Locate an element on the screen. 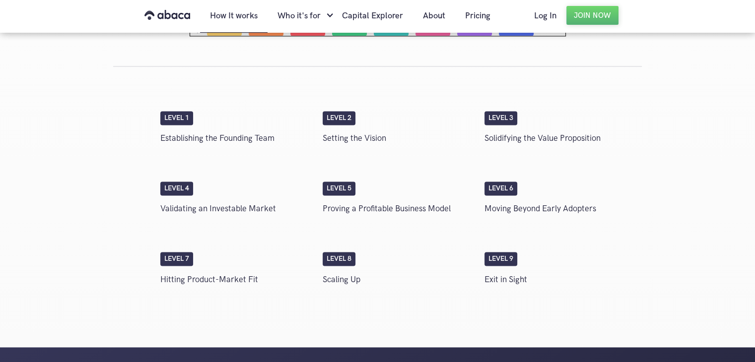 The height and width of the screenshot is (362, 755). div: Level 9 is located at coordinates (501, 259).